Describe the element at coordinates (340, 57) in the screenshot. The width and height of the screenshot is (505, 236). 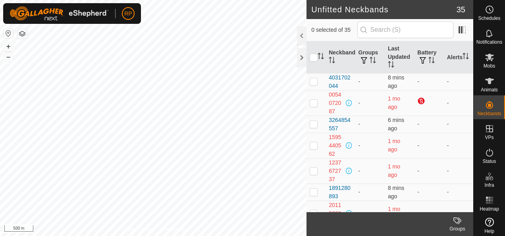
I see `th: Neckband` at that location.